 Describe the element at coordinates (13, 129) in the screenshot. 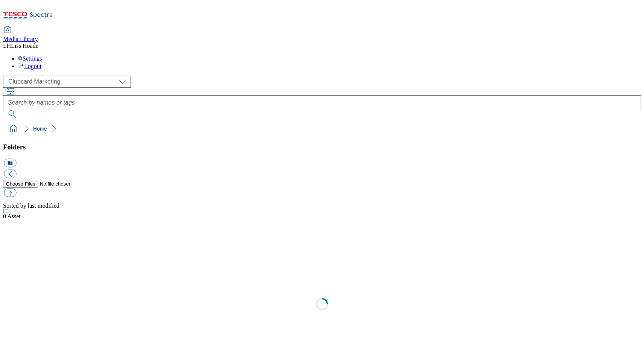

I see `a: home` at that location.